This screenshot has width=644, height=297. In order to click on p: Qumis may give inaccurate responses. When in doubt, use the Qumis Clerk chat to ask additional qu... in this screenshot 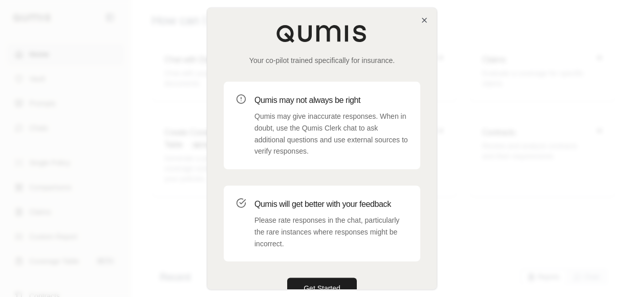, I will do `click(331, 133)`.